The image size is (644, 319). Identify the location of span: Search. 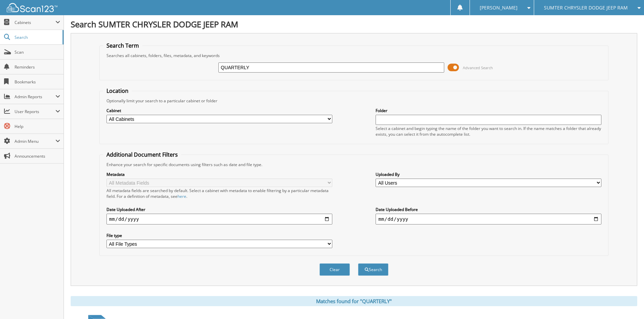
(37, 37).